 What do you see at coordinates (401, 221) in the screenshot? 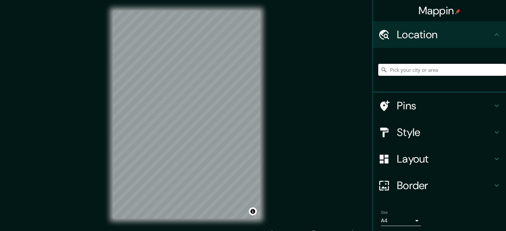
I see `div: A4` at bounding box center [401, 221].